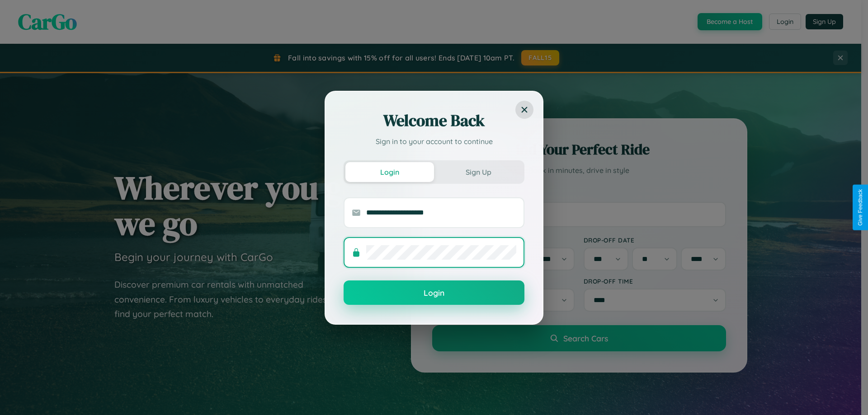  Describe the element at coordinates (434, 121) in the screenshot. I see `h2: Welcome Back` at that location.